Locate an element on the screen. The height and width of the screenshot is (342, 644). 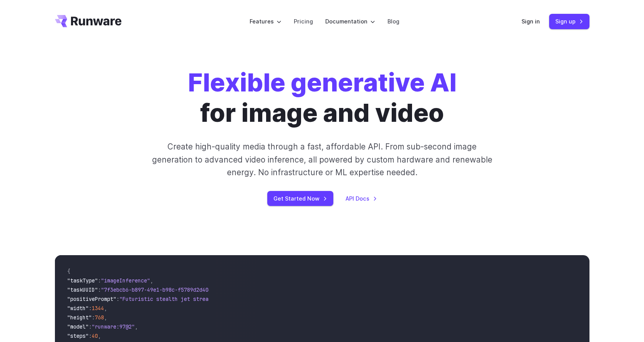
a: Sign in is located at coordinates (531, 21).